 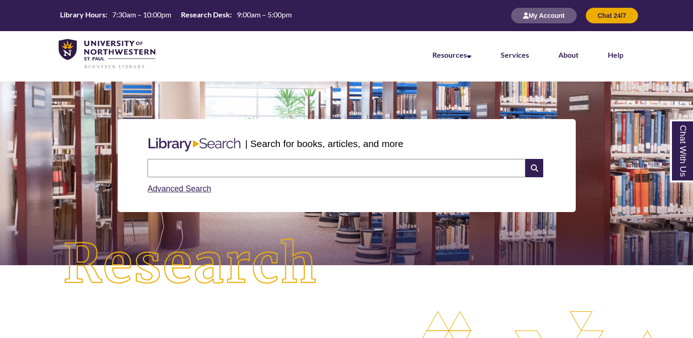 What do you see at coordinates (176, 16) in the screenshot?
I see `a: Hours Today` at bounding box center [176, 16].